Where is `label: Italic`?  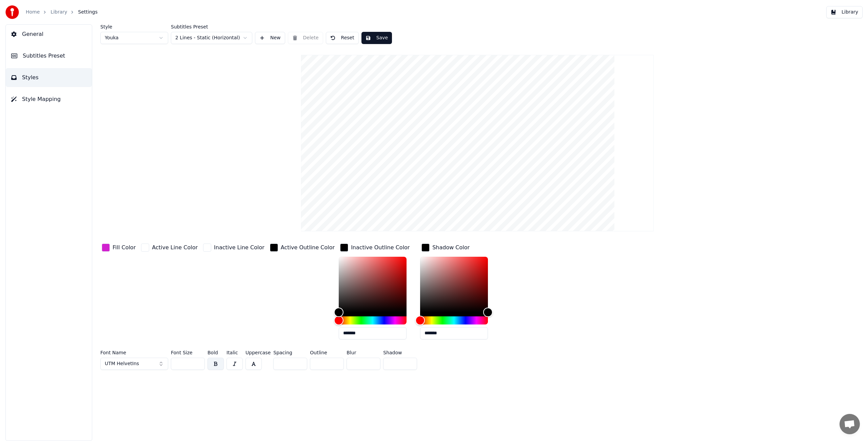 label: Italic is located at coordinates (234, 352).